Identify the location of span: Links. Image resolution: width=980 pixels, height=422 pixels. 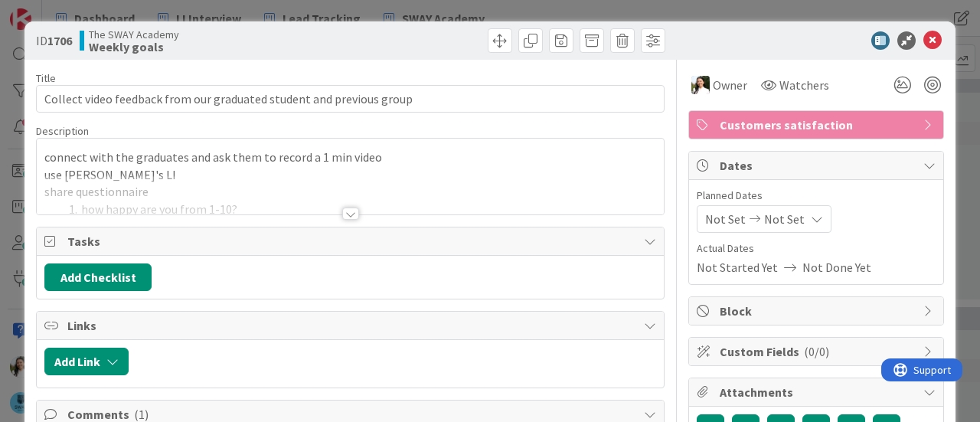
(352, 326).